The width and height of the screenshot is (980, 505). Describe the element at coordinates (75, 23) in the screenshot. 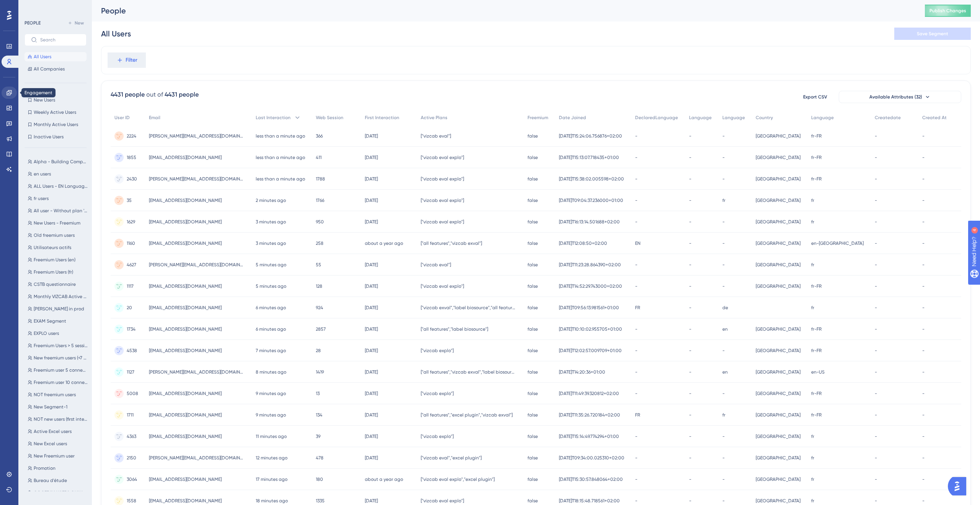

I see `button: New` at that location.